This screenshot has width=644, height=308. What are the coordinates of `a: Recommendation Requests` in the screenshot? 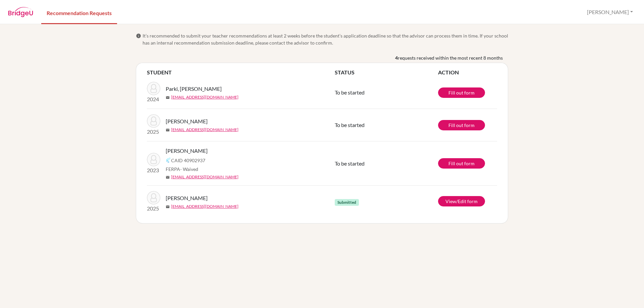 It's located at (79, 12).